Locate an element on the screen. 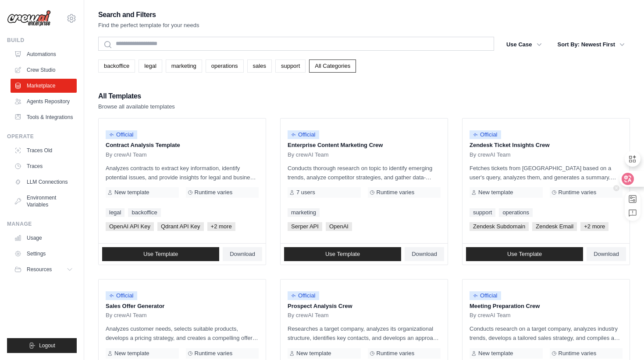  p: Meeting Preparation Crew is located at coordinates (546, 306).